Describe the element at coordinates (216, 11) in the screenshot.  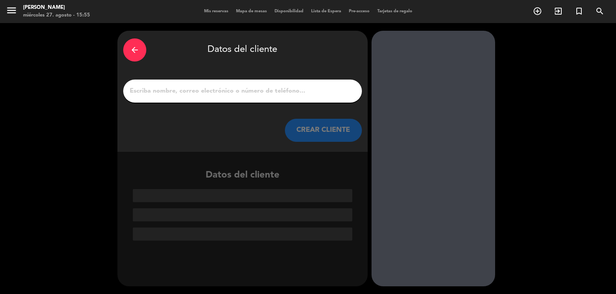
I see `span: Mis reservas` at that location.